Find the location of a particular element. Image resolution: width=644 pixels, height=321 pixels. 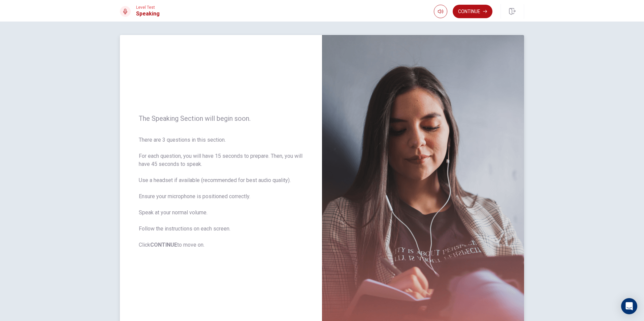

span: The Speaking Section will begin soon. is located at coordinates (221, 118).